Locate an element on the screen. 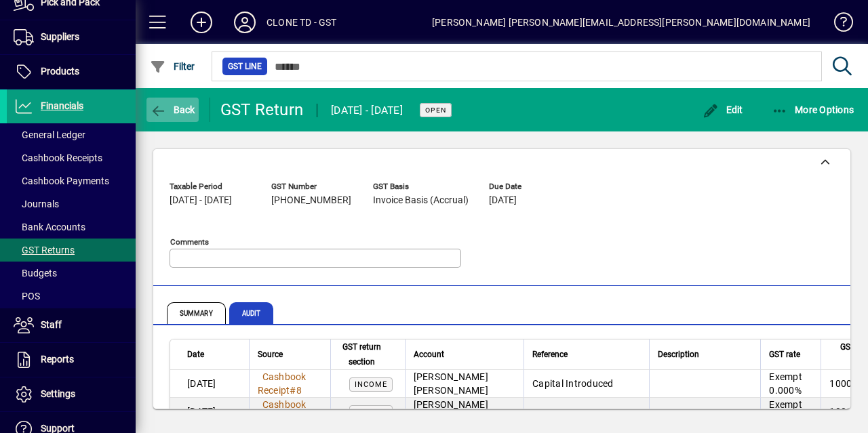  span: Audit is located at coordinates (252, 313).